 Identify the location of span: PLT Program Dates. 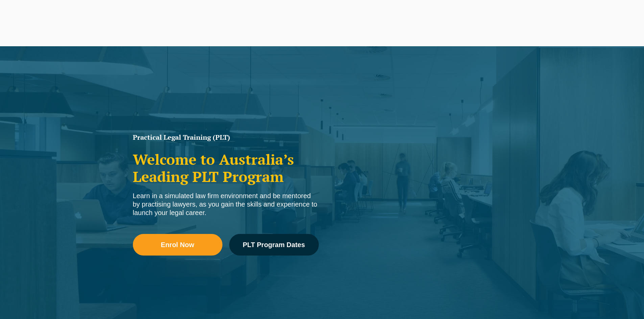
(274, 245).